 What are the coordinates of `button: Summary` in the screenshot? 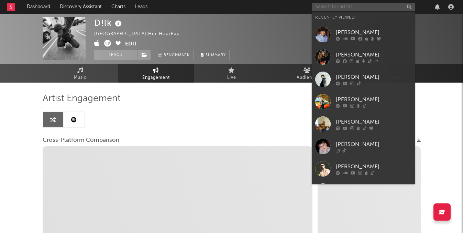 It's located at (213, 55).